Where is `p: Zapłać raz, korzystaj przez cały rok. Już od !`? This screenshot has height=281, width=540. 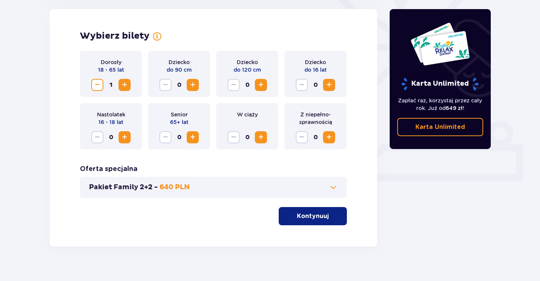
p: Zapłać raz, korzystaj przez cały rok. Już od ! is located at coordinates (440, 104).